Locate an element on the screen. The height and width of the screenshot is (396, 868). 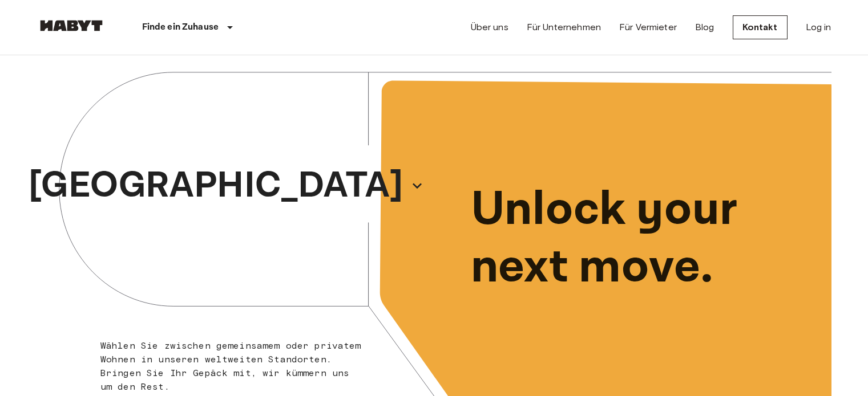
a: Kontakt is located at coordinates (760, 27).